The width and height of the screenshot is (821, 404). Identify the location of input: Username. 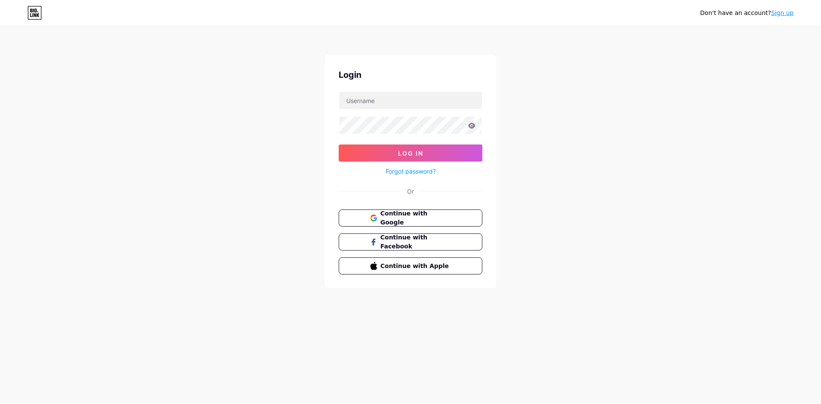
(411, 101).